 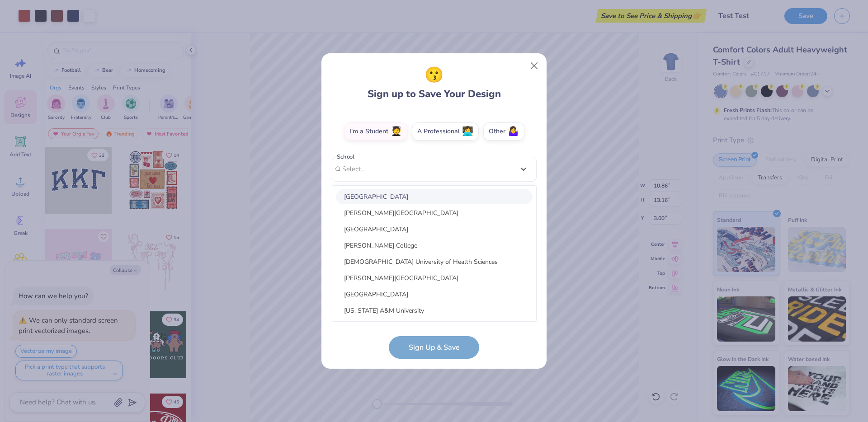 I want to click on div: Sign up to Save Your Design, so click(x=434, y=83).